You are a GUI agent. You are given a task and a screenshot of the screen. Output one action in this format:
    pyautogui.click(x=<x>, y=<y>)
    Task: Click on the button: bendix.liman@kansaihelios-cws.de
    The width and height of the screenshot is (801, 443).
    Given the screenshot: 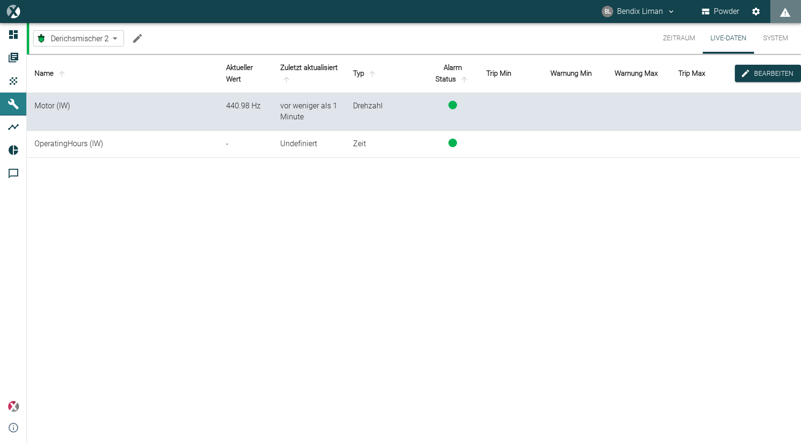 What is the action you would take?
    pyautogui.click(x=639, y=11)
    